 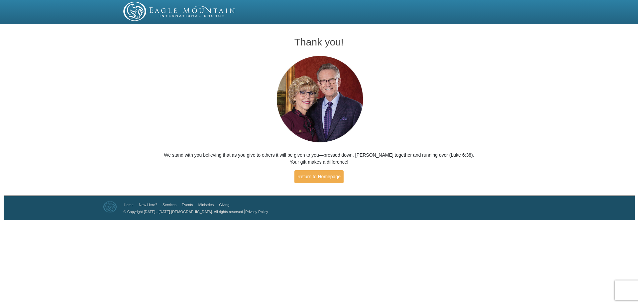 I want to click on a: Services, so click(x=169, y=205).